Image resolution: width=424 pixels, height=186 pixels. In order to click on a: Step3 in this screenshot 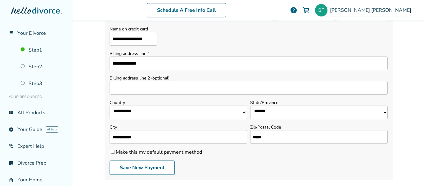, I will do `click(42, 83)`.